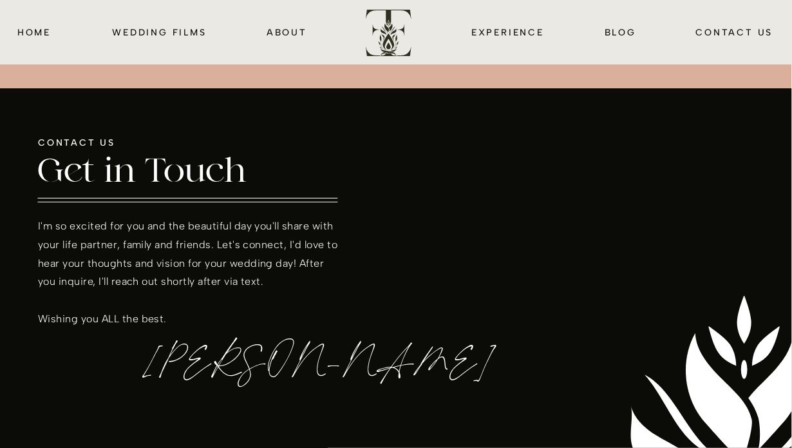  Describe the element at coordinates (507, 32) in the screenshot. I see `a: EXPERIENCE` at that location.